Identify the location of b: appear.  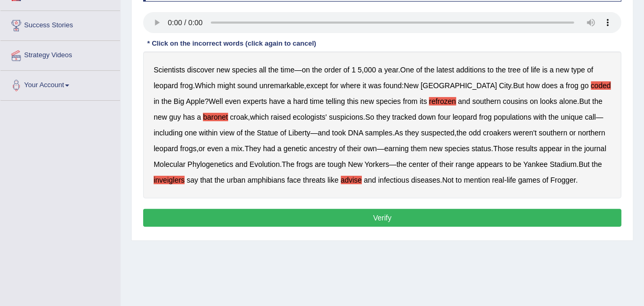
(552, 148).